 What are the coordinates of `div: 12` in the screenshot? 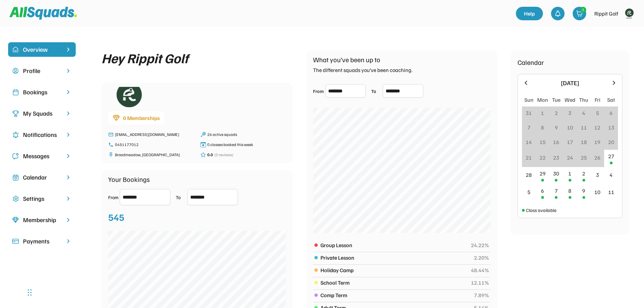 It's located at (597, 127).